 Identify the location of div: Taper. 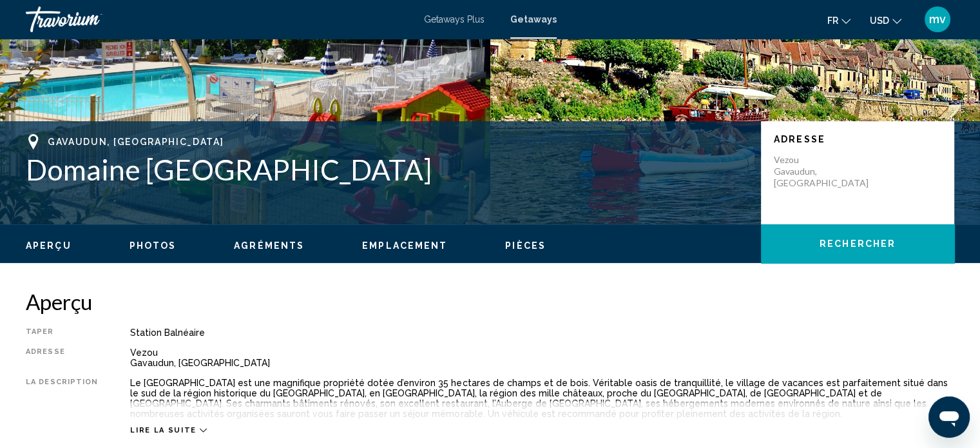
(62, 332).